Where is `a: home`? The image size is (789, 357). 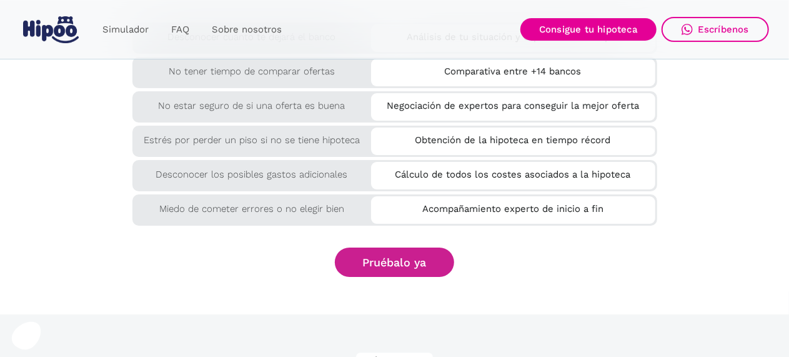
a: home is located at coordinates (51, 29).